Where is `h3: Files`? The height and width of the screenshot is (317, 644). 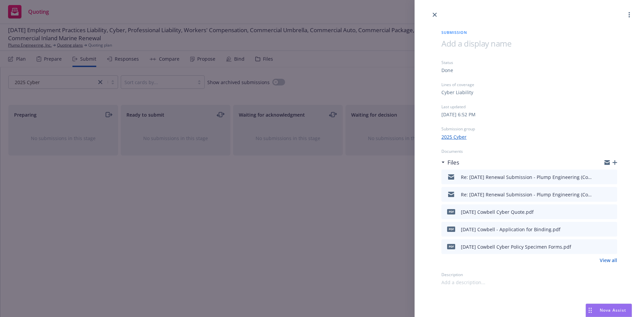 h3: Files is located at coordinates (453, 163).